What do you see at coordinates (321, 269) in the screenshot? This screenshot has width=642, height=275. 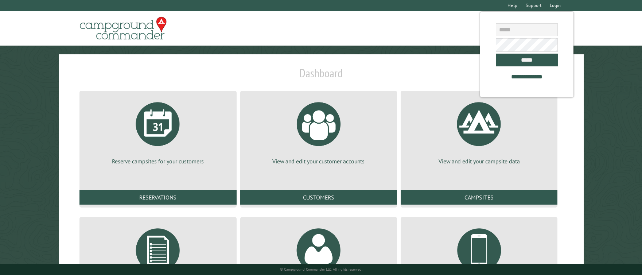 I see `small: © Campground Commander LLC. All rights reserved.` at bounding box center [321, 269].